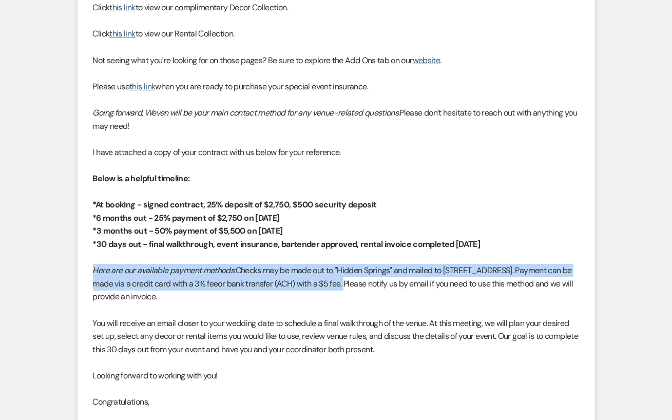 This screenshot has width=672, height=420. Describe the element at coordinates (286, 244) in the screenshot. I see `strong: *30 days out - final walkthrough, event insurance, bartender approved, rental invoice completed [...` at that location.